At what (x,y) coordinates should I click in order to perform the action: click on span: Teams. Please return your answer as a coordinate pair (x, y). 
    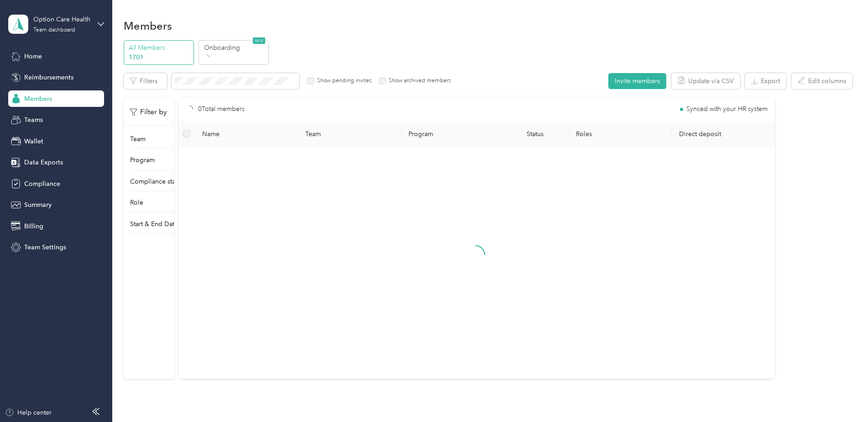
    Looking at the image, I should click on (33, 119).